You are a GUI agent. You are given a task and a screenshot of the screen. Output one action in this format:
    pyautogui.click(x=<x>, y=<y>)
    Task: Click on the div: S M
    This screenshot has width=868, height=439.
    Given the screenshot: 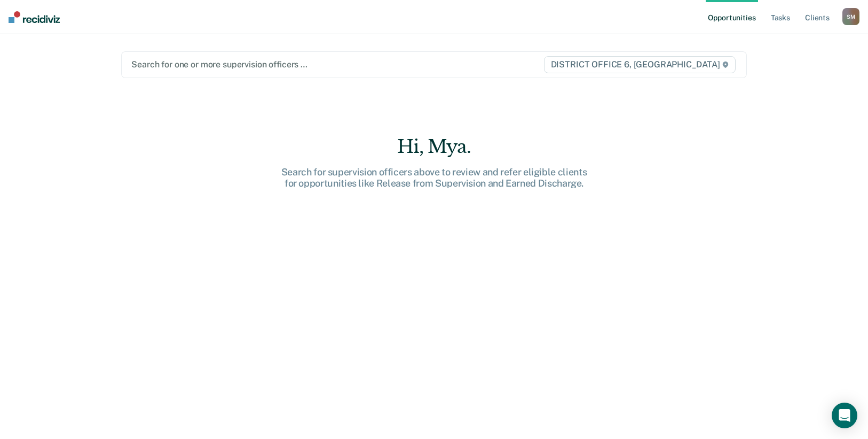 What is the action you would take?
    pyautogui.click(x=851, y=17)
    